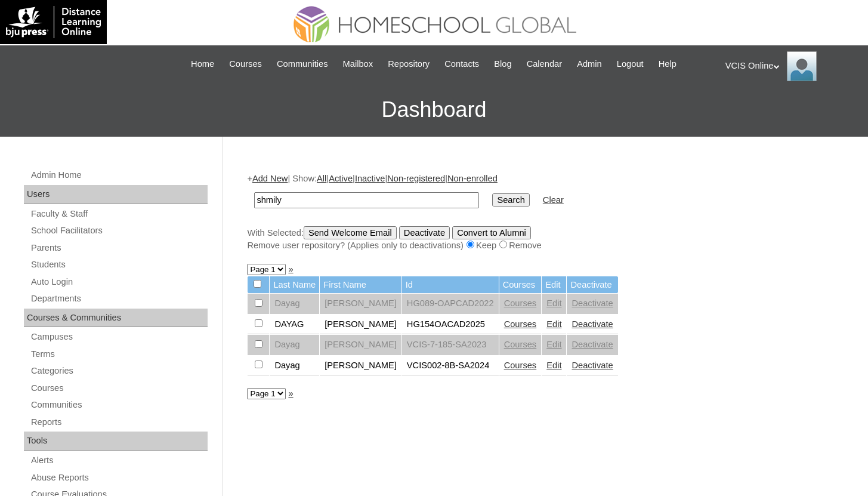 The height and width of the screenshot is (496, 868). Describe the element at coordinates (416, 178) in the screenshot. I see `a: Non-registered` at that location.